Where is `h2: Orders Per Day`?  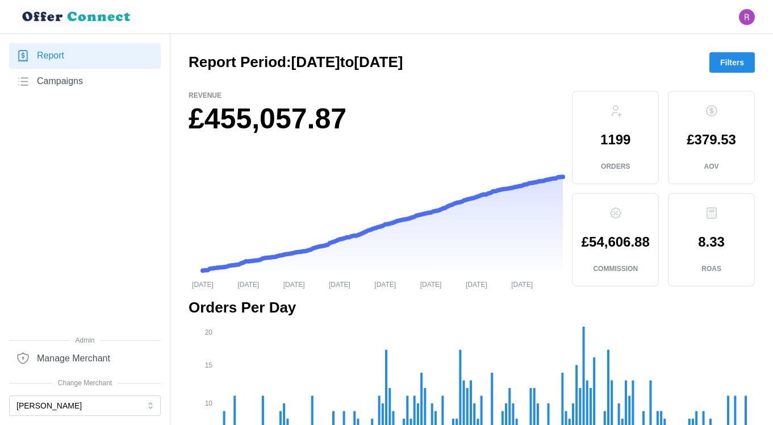 h2: Orders Per Day is located at coordinates (471, 307).